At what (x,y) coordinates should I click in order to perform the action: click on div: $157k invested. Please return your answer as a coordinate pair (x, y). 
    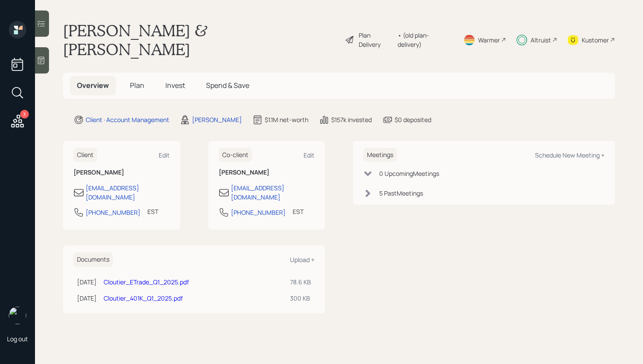
    Looking at the image, I should click on (351, 120).